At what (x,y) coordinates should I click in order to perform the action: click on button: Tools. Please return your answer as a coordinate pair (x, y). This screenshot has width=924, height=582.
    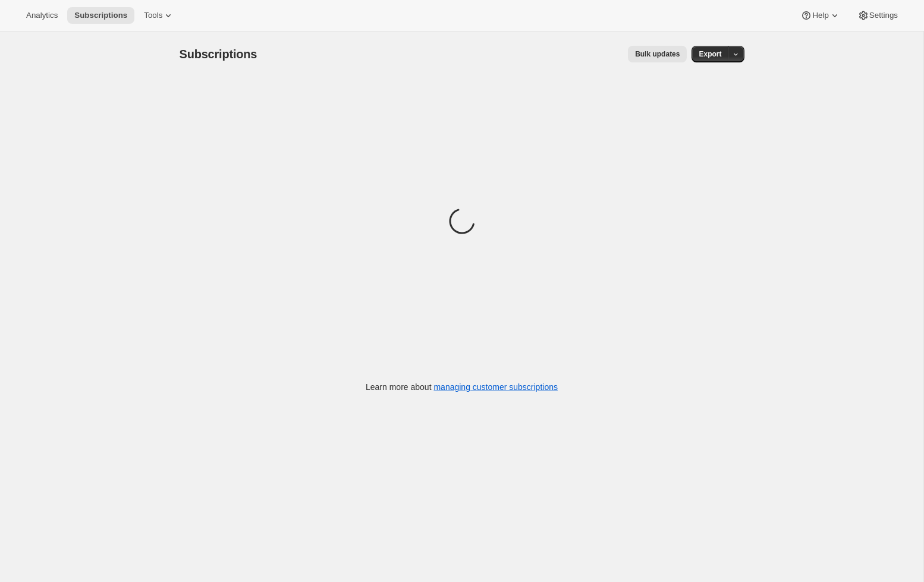
    Looking at the image, I should click on (159, 16).